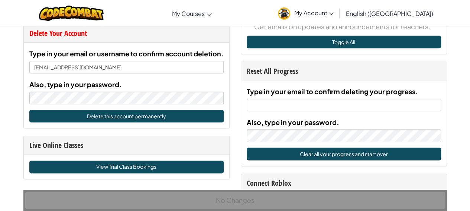 Image resolution: width=470 pixels, height=211 pixels. I want to click on button: Clear all your progress and start over, so click(343, 154).